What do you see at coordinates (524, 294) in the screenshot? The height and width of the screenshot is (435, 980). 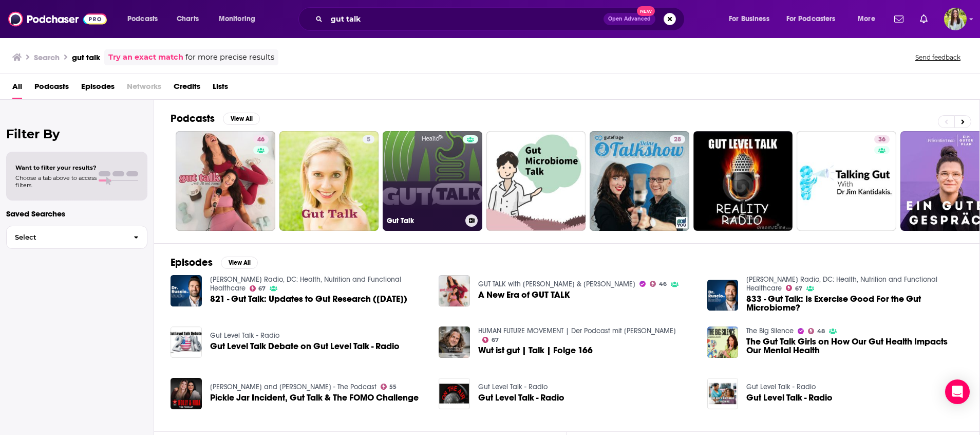 I see `span: A New Era of GUT TALK` at bounding box center [524, 294].